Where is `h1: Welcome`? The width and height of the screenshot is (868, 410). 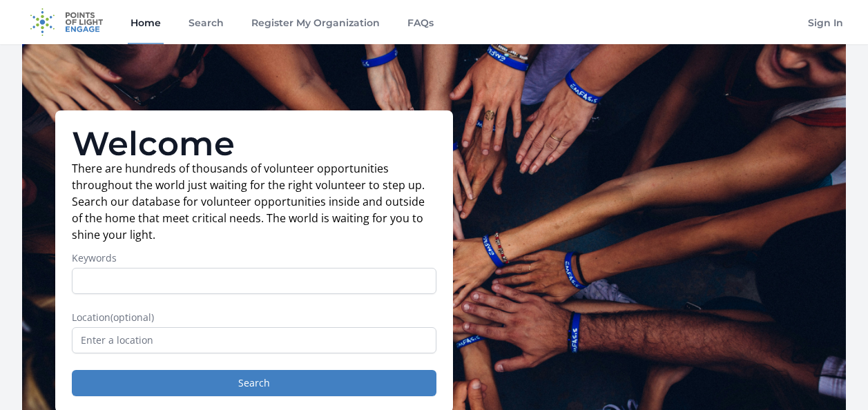
h1: Welcome is located at coordinates (254, 144).